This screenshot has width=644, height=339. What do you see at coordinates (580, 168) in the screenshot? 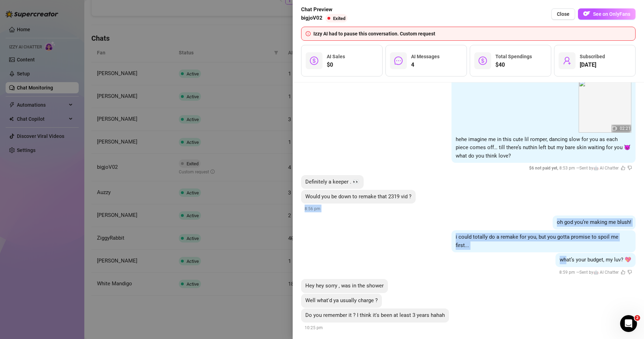
I see `span: 8:53 pm —` at bounding box center [580, 168].